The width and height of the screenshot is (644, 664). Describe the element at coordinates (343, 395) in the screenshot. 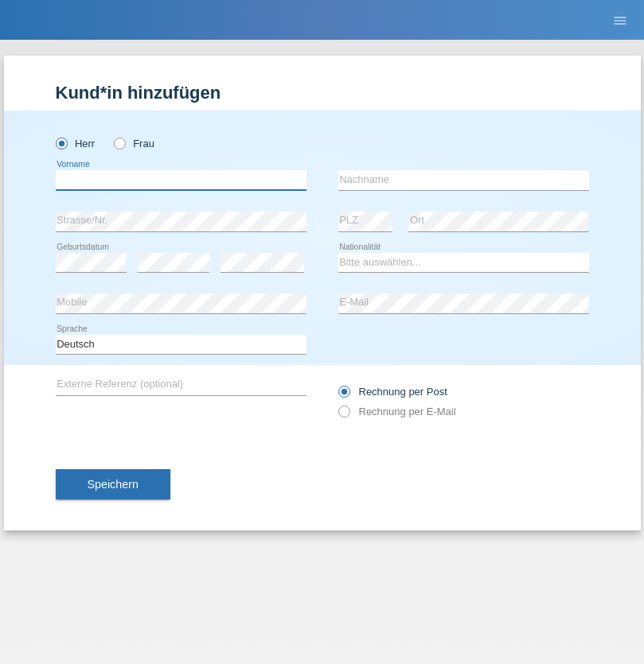

I see `input: Rechnung per Post` at that location.